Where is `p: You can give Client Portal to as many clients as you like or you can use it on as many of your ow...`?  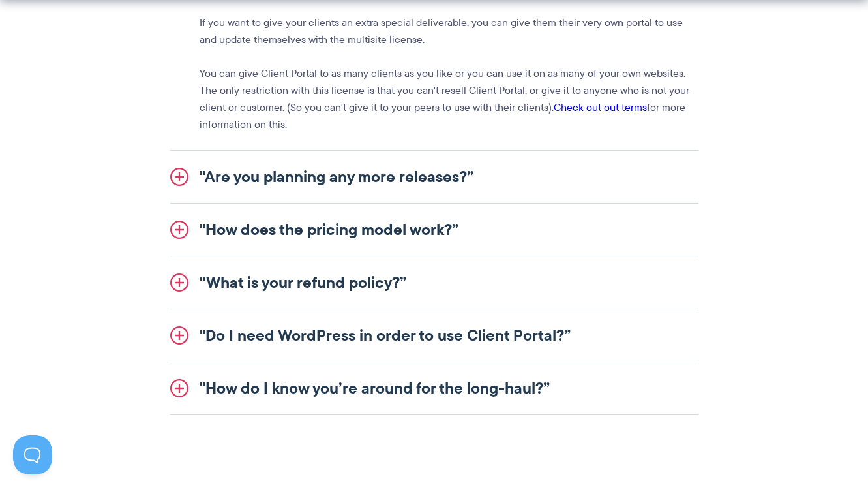 p: You can give Client Portal to as many clients as you like or you can use it on as many of your ow... is located at coordinates (449, 99).